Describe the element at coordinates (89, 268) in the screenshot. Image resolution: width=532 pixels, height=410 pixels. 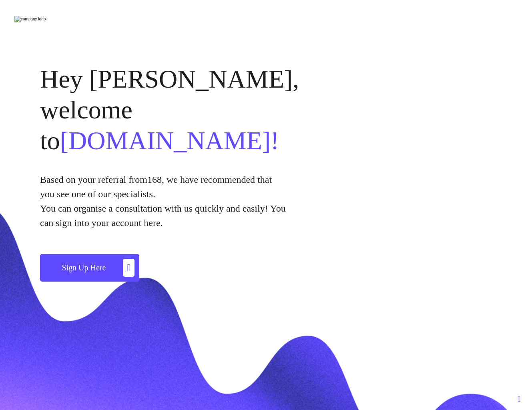
I see `button: Sign Up Here` at that location.